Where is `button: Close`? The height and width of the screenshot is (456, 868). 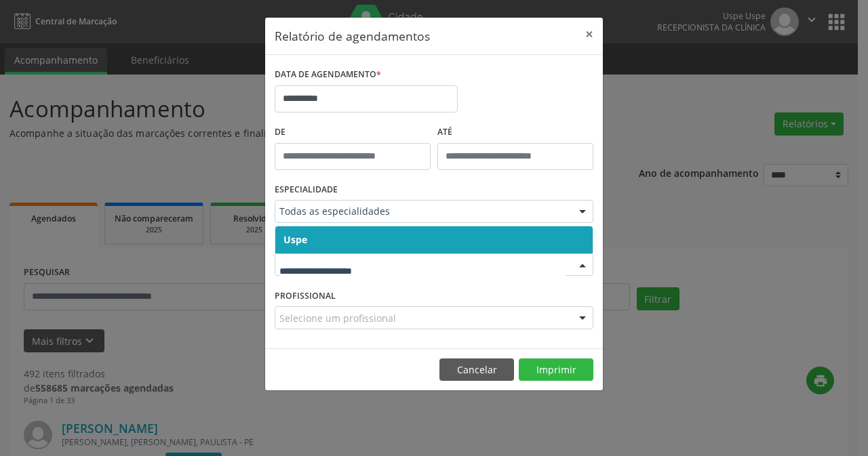 button: Close is located at coordinates (589, 34).